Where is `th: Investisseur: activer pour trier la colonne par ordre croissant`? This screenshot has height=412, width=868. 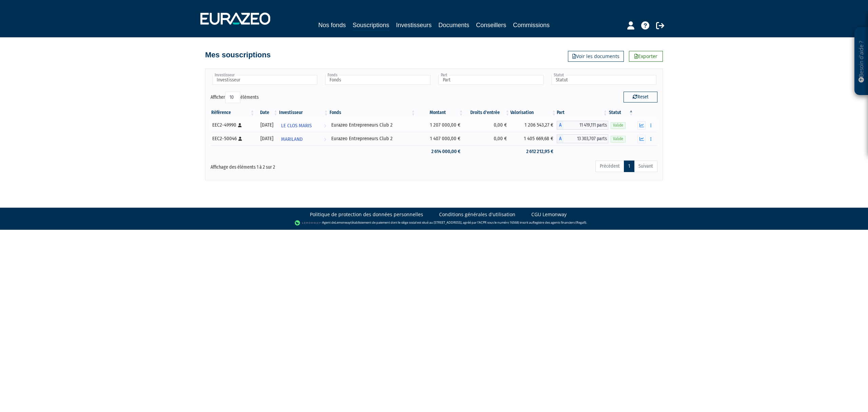
th: Investisseur: activer pour trier la colonne par ordre croissant is located at coordinates (304, 113).